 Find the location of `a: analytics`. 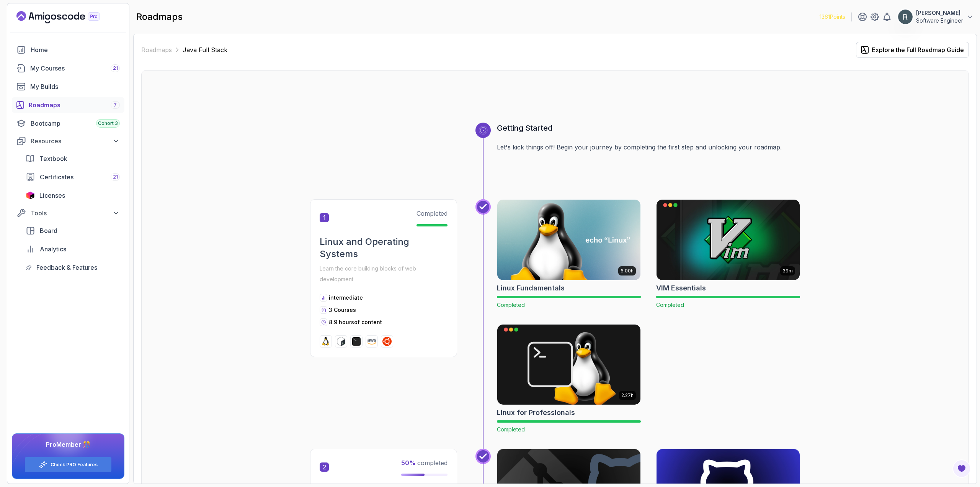

a: analytics is located at coordinates (73, 249).